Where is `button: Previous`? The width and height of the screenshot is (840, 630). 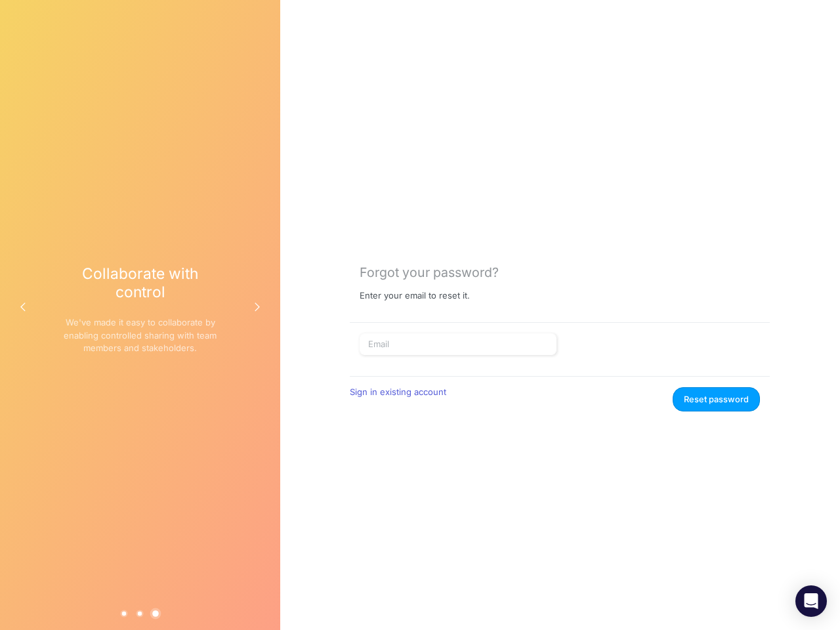 button: Previous is located at coordinates (23, 307).